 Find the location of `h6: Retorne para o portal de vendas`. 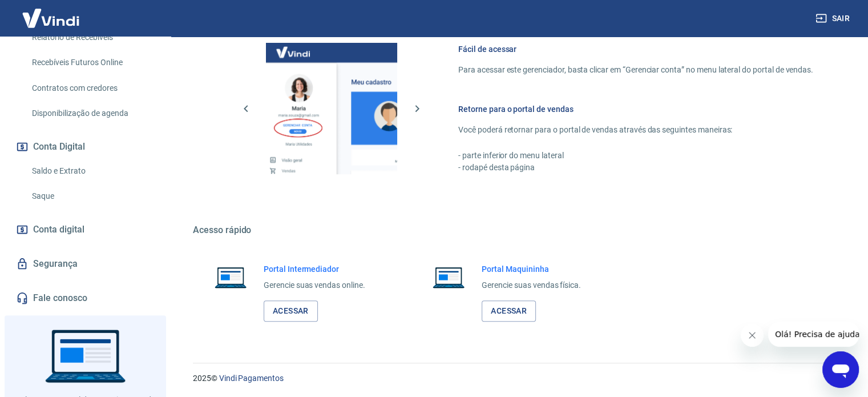

h6: Retorne para o portal de vendas is located at coordinates (636, 109).